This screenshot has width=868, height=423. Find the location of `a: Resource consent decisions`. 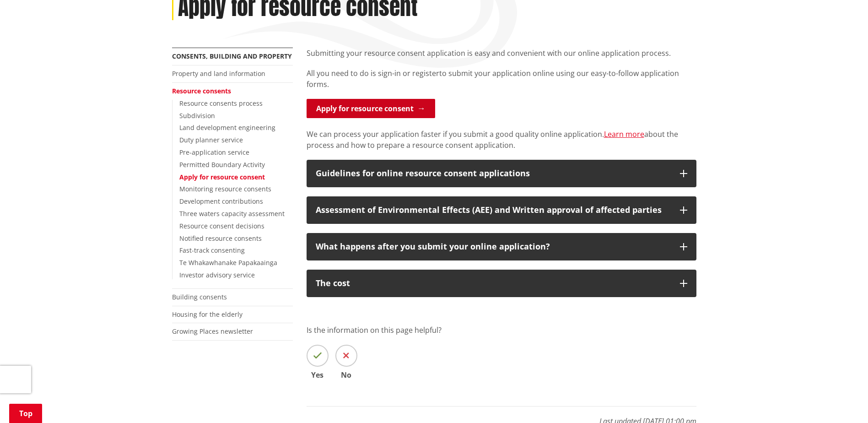

a: Resource consent decisions is located at coordinates (222, 226).